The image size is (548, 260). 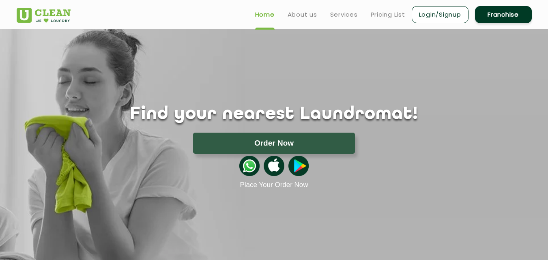 What do you see at coordinates (274, 114) in the screenshot?
I see `h1: Find your nearest Laundromat!` at bounding box center [274, 114].